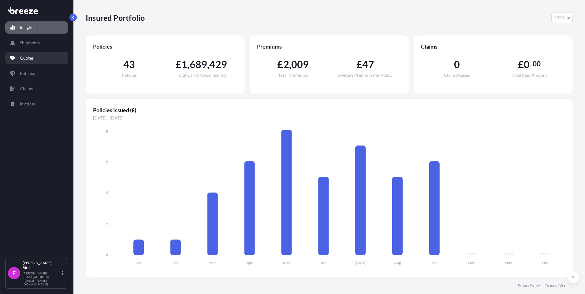  I want to click on span: 689, so click(199, 65).